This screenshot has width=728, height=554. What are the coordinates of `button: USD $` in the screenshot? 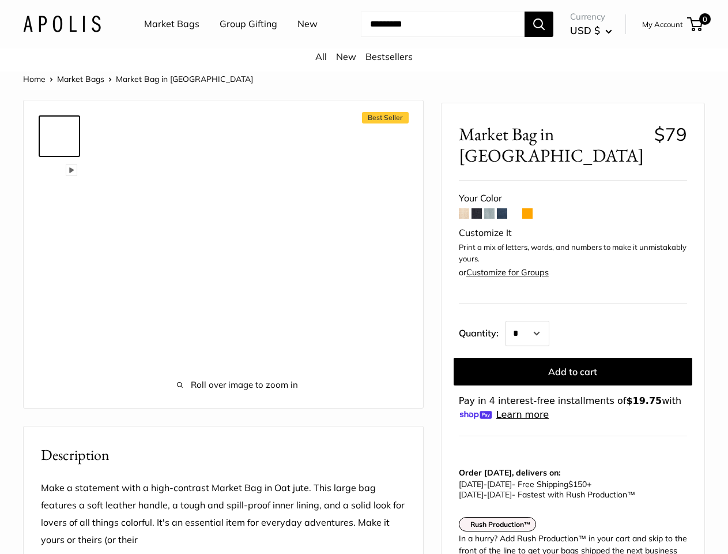 It's located at (591, 31).